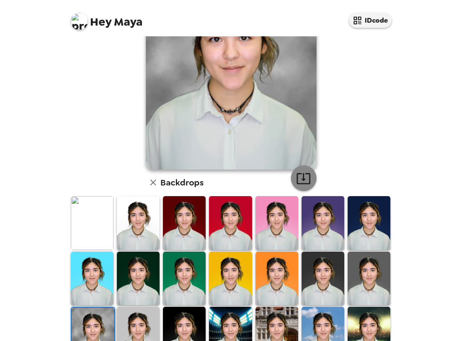  I want to click on span: Maya, so click(107, 18).